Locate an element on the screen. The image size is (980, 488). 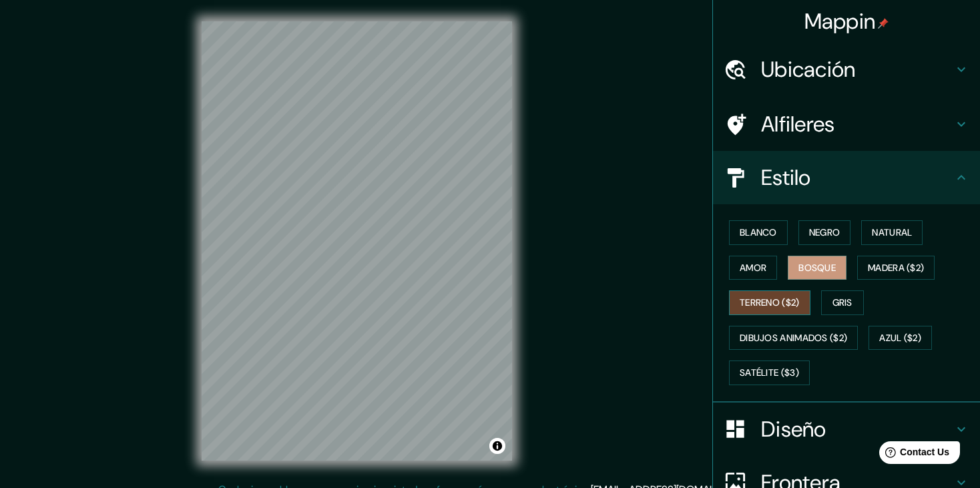
h4: Alfileres is located at coordinates (858, 124).